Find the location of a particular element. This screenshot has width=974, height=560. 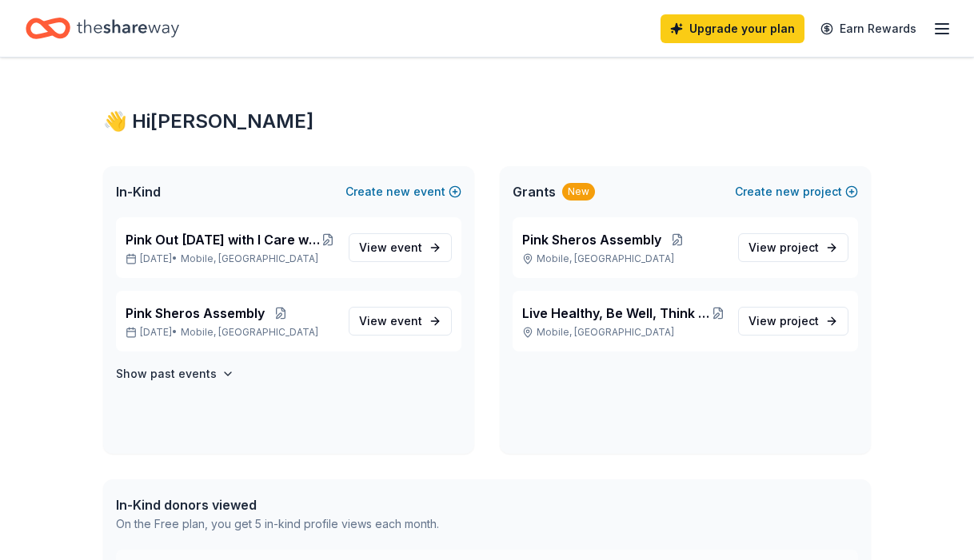

button: Createnewproject is located at coordinates (796, 192).